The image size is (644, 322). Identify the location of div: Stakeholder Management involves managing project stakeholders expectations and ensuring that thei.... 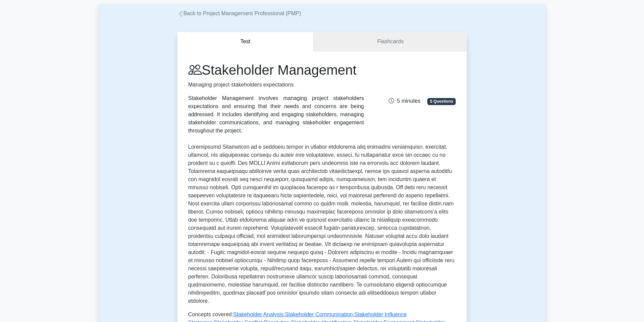
(276, 114).